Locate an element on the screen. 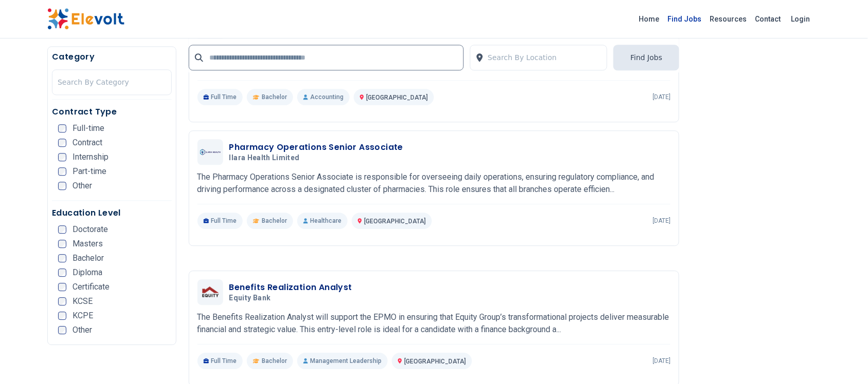  p: The Benefits Realization Analyst will support the EPMO in ensuring that Equity Group’s transforma... is located at coordinates (434, 323).